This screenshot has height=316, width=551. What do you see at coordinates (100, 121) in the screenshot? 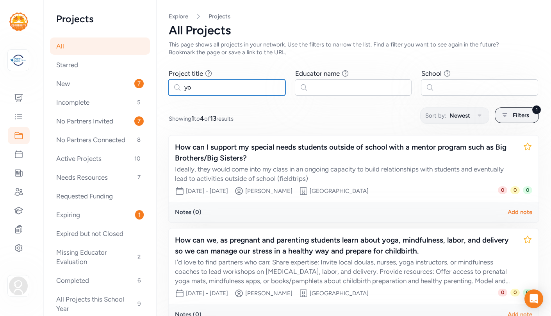
I see `div: No Partners Invited` at bounding box center [100, 121].